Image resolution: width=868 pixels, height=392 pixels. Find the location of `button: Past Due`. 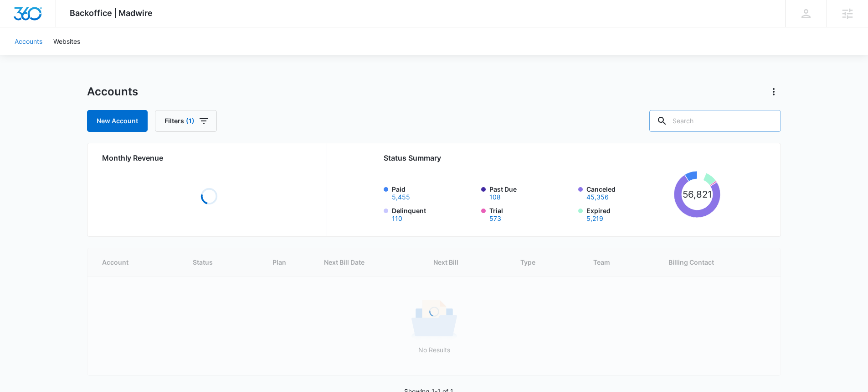

button: Past Due is located at coordinates (495, 197).